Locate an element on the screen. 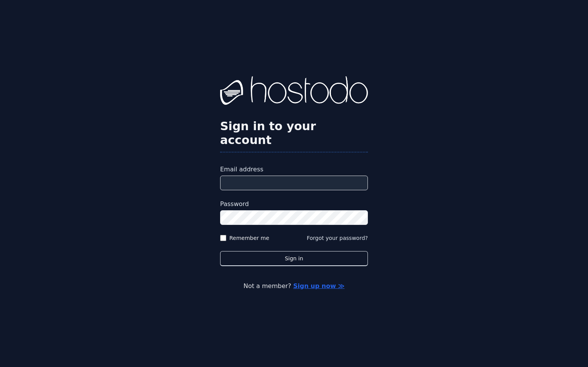  a: Sign up now ≫ is located at coordinates (319, 286).